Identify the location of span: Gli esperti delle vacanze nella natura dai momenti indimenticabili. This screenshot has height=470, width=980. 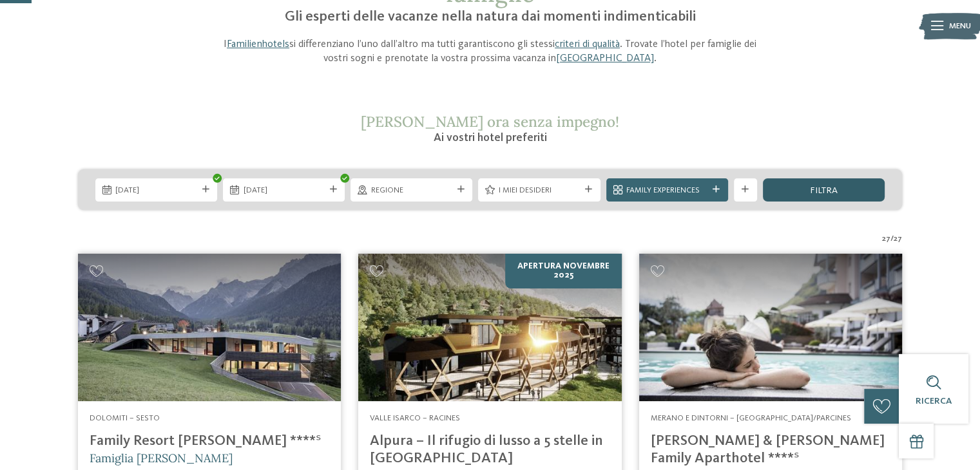
(490, 17).